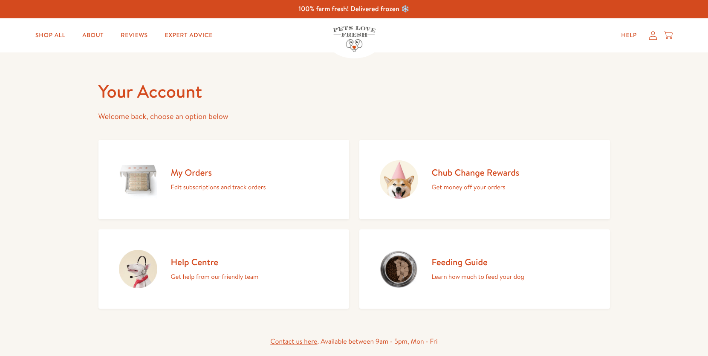 This screenshot has height=356, width=708. Describe the element at coordinates (629, 35) in the screenshot. I see `a: Help` at that location.